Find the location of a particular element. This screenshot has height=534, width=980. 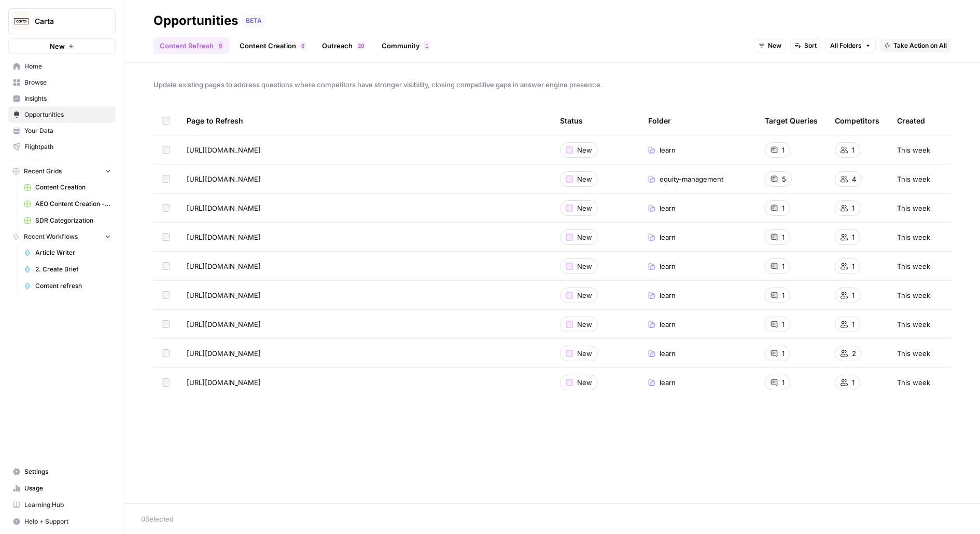

div: BETA is located at coordinates (254, 21).